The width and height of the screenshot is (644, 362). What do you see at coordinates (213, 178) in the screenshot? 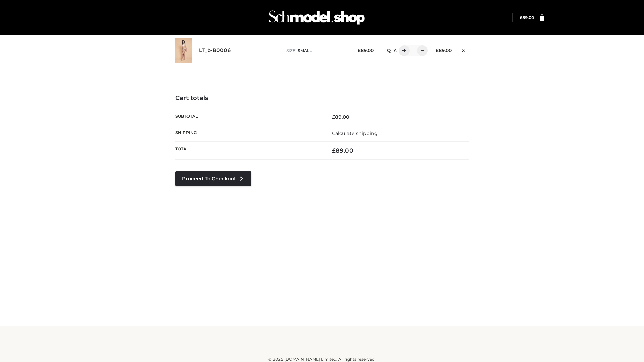
I see `a: Proceed to Checkout` at bounding box center [213, 178].